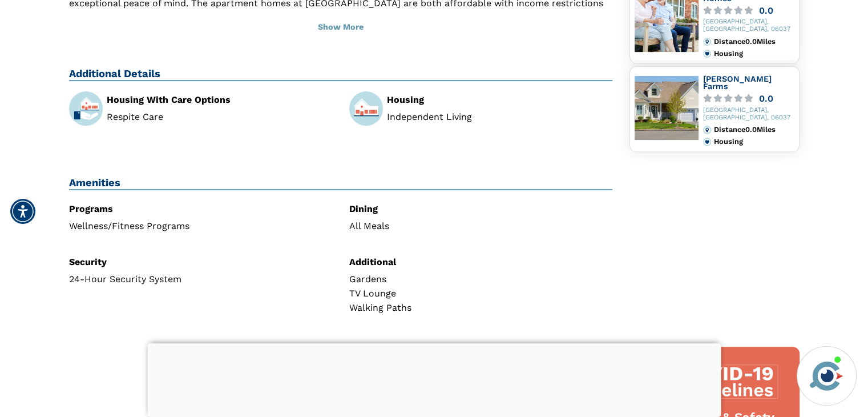  Describe the element at coordinates (481, 308) in the screenshot. I see `div: Walking Paths` at that location.